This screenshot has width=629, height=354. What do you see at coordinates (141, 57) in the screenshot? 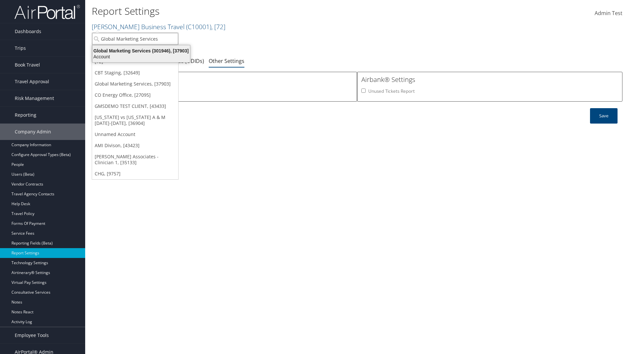
I see `div: Account` at bounding box center [141, 57].